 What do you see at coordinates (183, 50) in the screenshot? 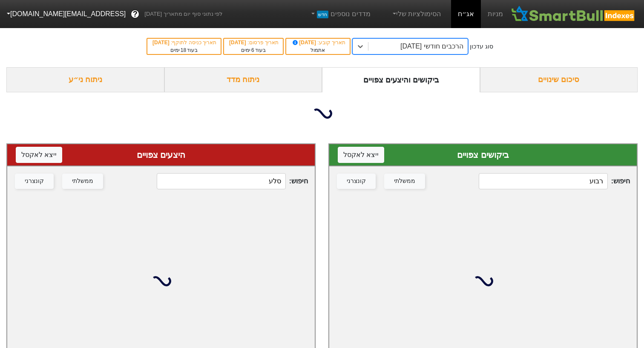
I see `span: 18` at bounding box center [183, 50].